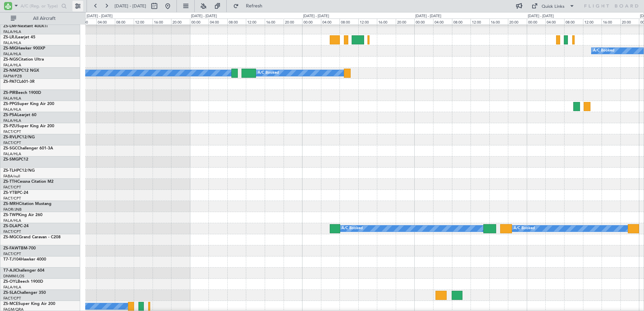 The height and width of the screenshot is (311, 644). What do you see at coordinates (10, 115) in the screenshot?
I see `span: ZS-PSA` at bounding box center [10, 115].